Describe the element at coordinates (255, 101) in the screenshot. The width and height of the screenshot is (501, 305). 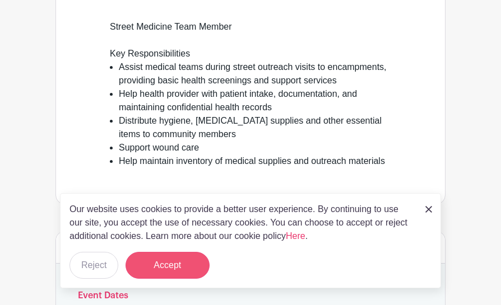
I see `li: Help health provider with patient intake, documentation, and maintaining confidential health records` at that location.